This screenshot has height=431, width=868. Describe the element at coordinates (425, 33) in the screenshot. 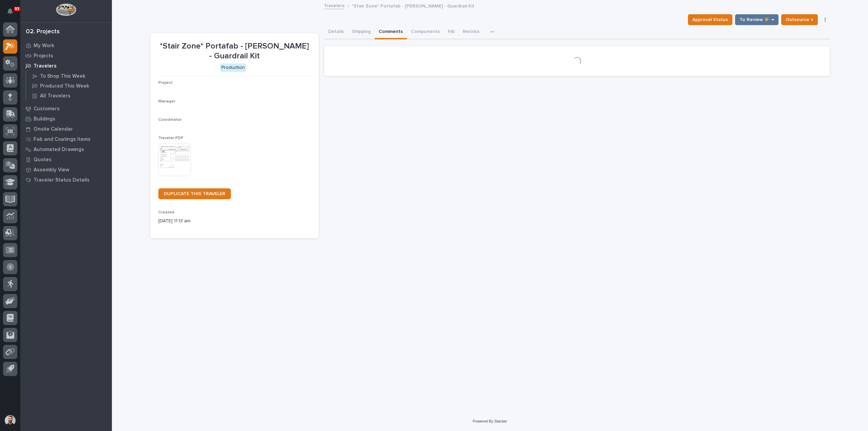

I see `button: Components` at that location.